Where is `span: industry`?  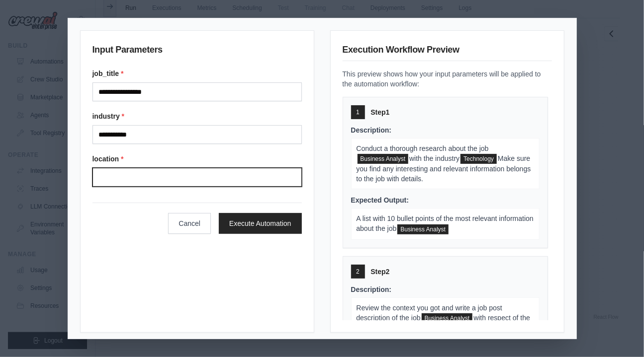
span: industry is located at coordinates (479, 159).